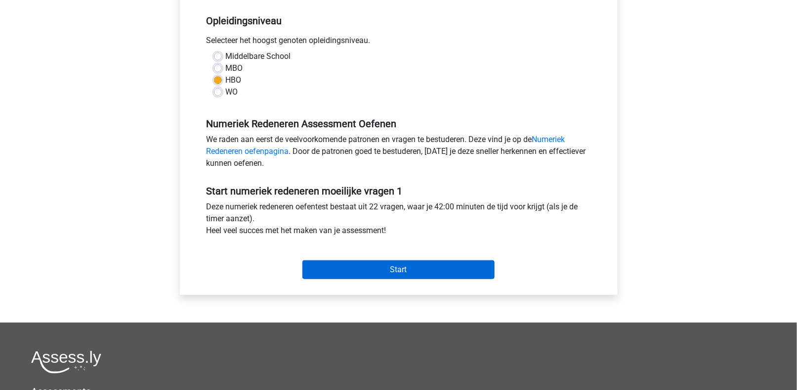 Image resolution: width=797 pixels, height=390 pixels. I want to click on label: Middelbare School, so click(259, 56).